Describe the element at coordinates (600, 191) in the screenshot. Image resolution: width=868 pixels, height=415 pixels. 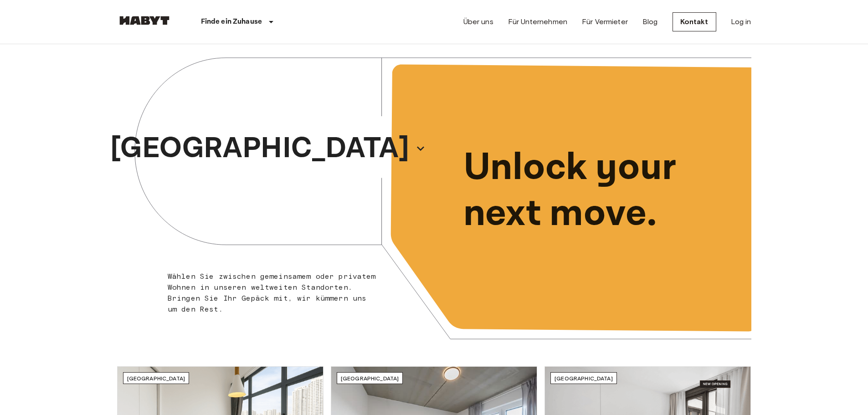
I see `p: Unlock your next move.` at that location.